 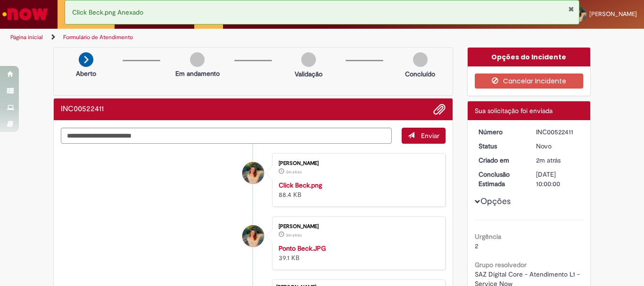 What do you see at coordinates (86, 59) in the screenshot?
I see `img: arrow-next.png` at bounding box center [86, 59].